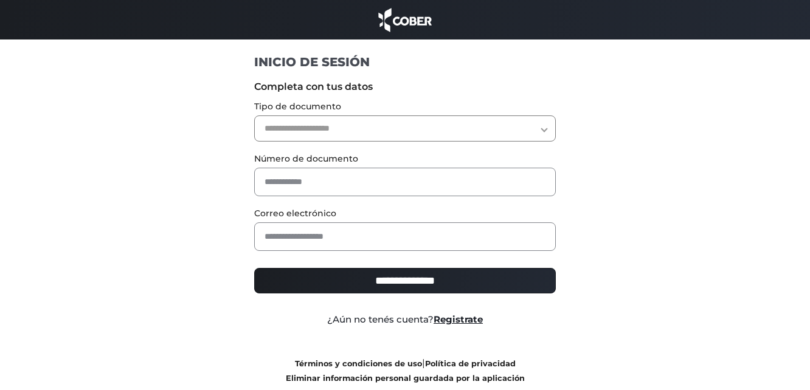 The width and height of the screenshot is (810, 390). Describe the element at coordinates (405, 62) in the screenshot. I see `h1: INICIO DE SESIÓN` at that location.